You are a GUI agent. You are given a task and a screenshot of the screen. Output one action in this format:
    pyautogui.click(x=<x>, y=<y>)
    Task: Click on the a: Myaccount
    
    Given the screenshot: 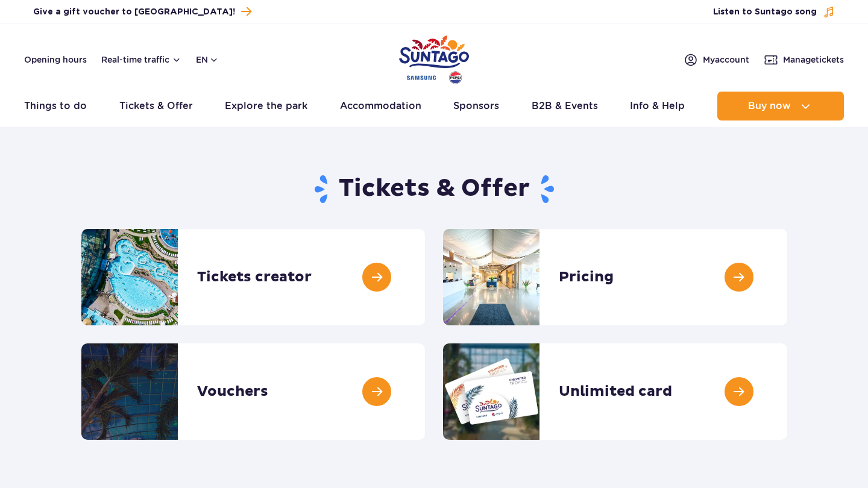 What is the action you would take?
    pyautogui.click(x=716, y=60)
    